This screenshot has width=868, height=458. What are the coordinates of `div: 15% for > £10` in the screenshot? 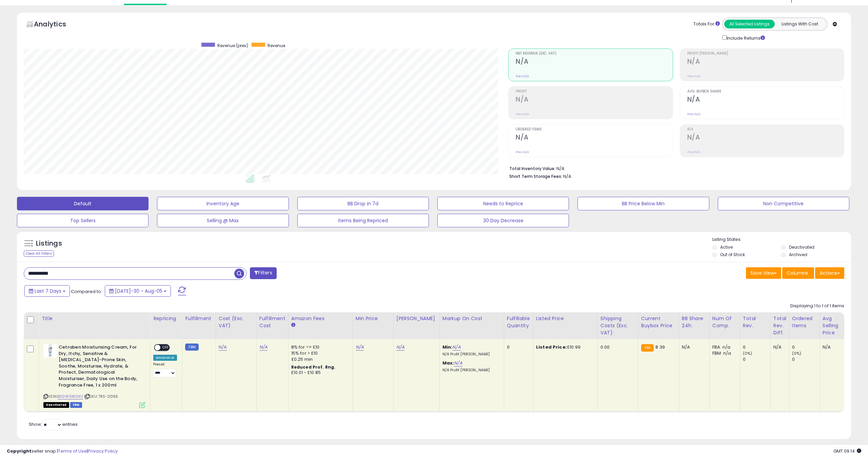 It's located at (320, 353).